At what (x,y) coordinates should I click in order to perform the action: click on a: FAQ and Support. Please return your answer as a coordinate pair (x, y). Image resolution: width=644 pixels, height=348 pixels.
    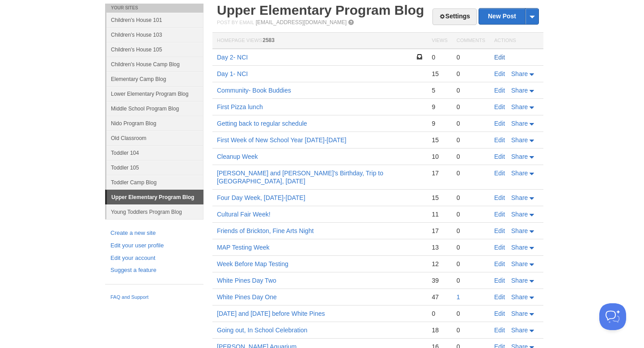
    Looking at the image, I should click on (155, 298).